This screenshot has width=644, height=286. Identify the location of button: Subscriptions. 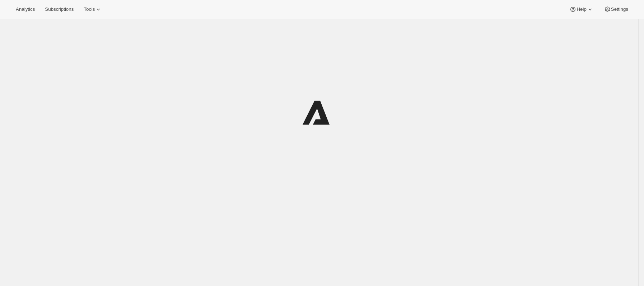
(60, 9).